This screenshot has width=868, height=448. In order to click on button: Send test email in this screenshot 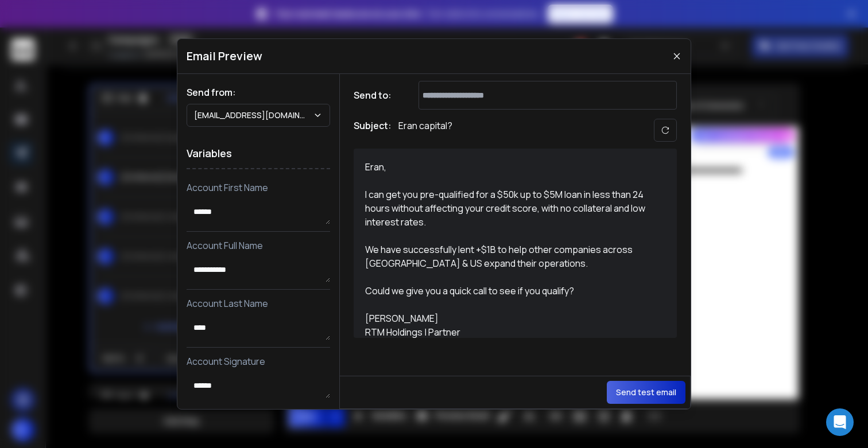, I will do `click(646, 393)`.